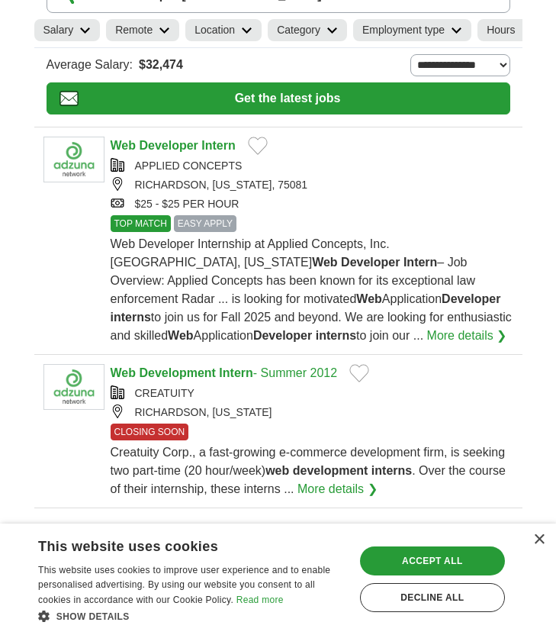 The height and width of the screenshot is (635, 556). Describe the element at coordinates (278, 65) in the screenshot. I see `div: Average Salary:` at that location.